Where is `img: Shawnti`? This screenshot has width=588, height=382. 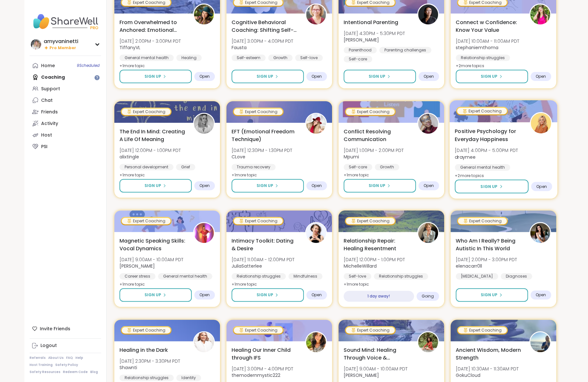 img: Shawnti is located at coordinates (204, 342).